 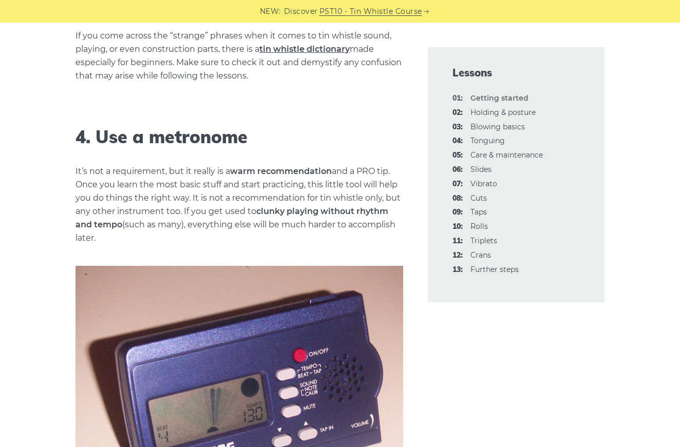 What do you see at coordinates (457, 199) in the screenshot?
I see `span: 08:` at bounding box center [457, 199].